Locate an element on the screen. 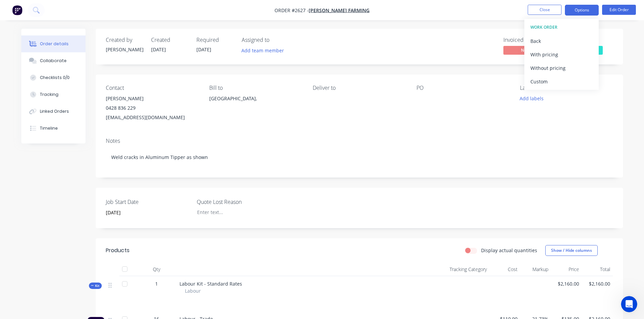 The width and height of the screenshot is (644, 319). div: Deliver to is located at coordinates (359, 87).